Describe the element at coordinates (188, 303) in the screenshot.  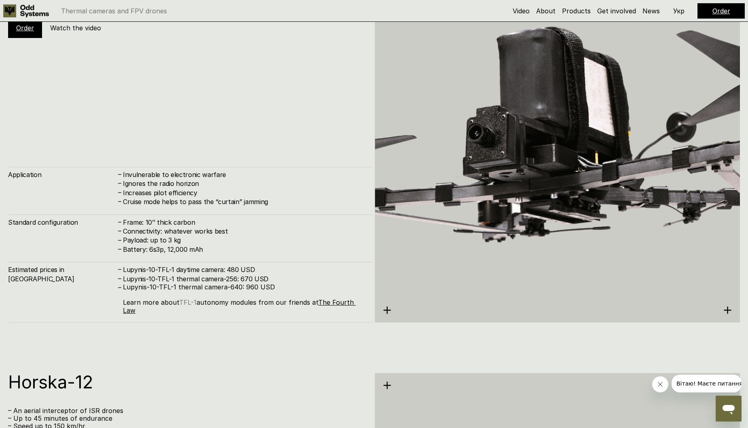
I see `a: TFL-1` at that location.